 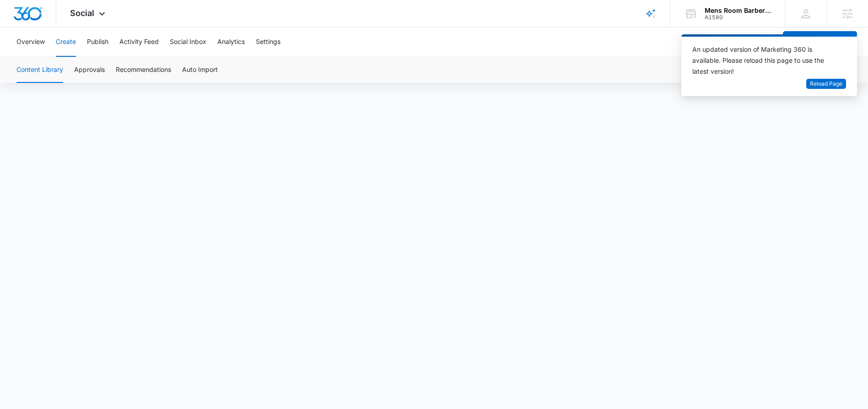 I want to click on button: Create a Post, so click(x=820, y=42).